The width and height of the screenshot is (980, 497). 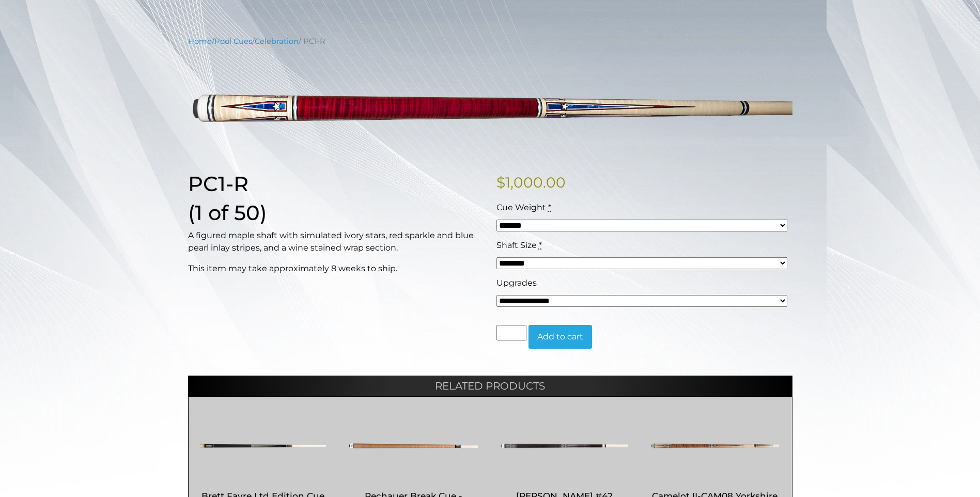 What do you see at coordinates (490, 105) in the screenshot?
I see `img: PC1-R.png` at bounding box center [490, 105].